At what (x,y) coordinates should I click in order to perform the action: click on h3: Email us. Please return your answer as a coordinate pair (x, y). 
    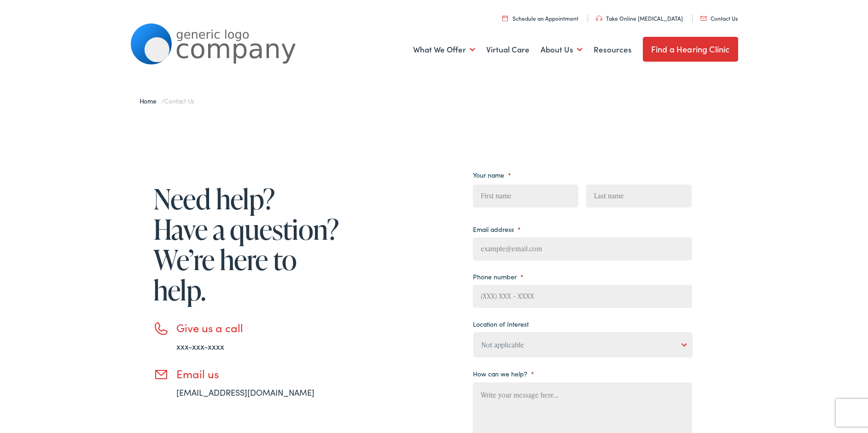
    Looking at the image, I should click on (260, 374).